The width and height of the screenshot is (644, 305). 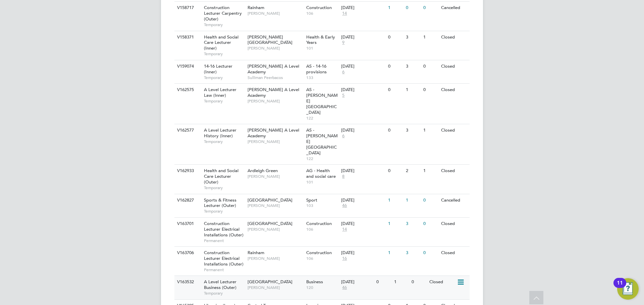 What do you see at coordinates (187, 200) in the screenshot?
I see `div: V162827` at bounding box center [187, 200].